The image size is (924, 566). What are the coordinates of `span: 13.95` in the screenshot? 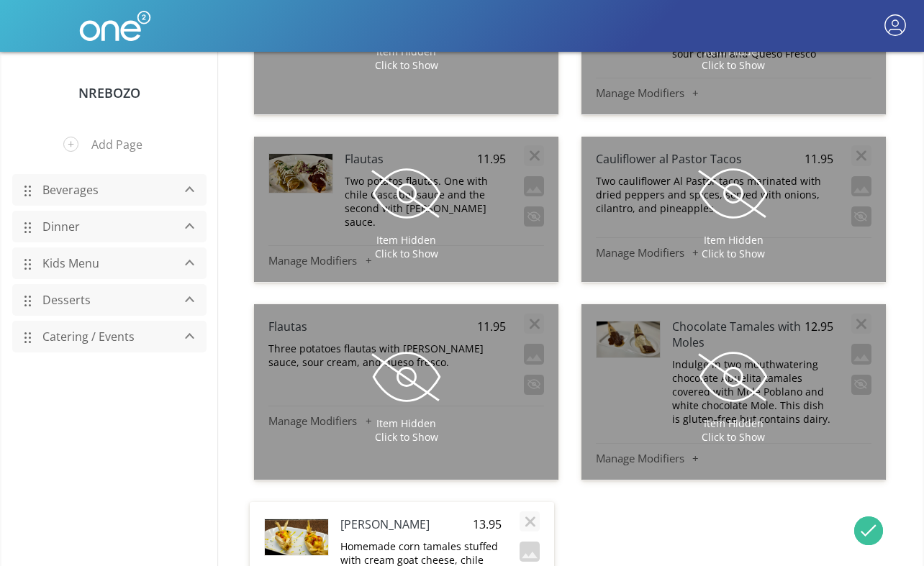 It's located at (485, 525).